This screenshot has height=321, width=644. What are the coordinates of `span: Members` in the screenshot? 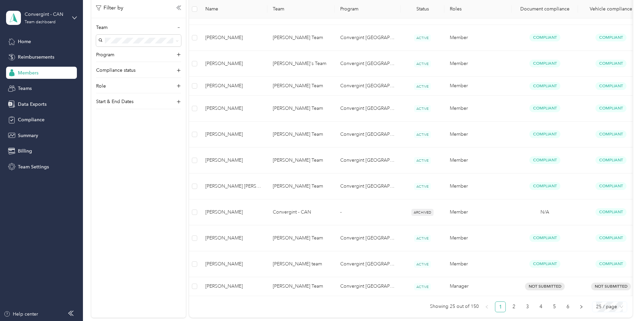 It's located at (28, 73).